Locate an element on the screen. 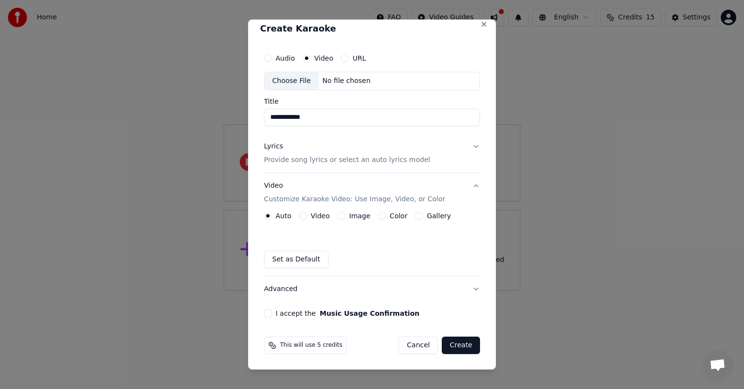 This screenshot has height=389, width=744. button: Set as Default is located at coordinates (296, 259).